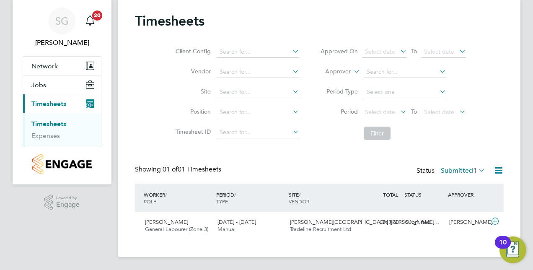 This screenshot has width=533, height=270. Describe the element at coordinates (322, 198) in the screenshot. I see `div: SITE` at that location.